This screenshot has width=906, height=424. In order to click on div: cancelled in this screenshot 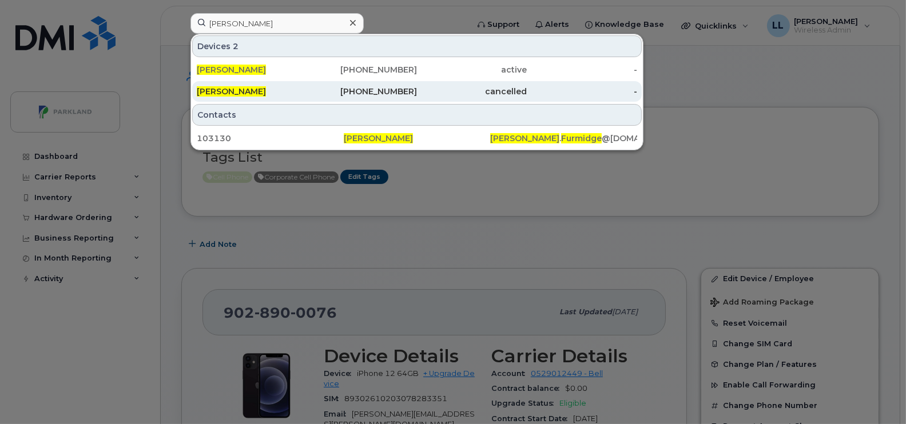, I will do `click(472, 92)`.